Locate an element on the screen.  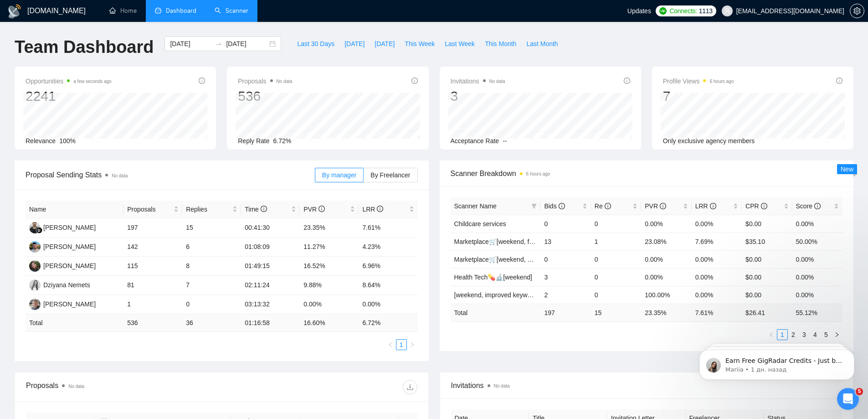
a: Marketplace🛒[weekend, full description] is located at coordinates (513, 241).